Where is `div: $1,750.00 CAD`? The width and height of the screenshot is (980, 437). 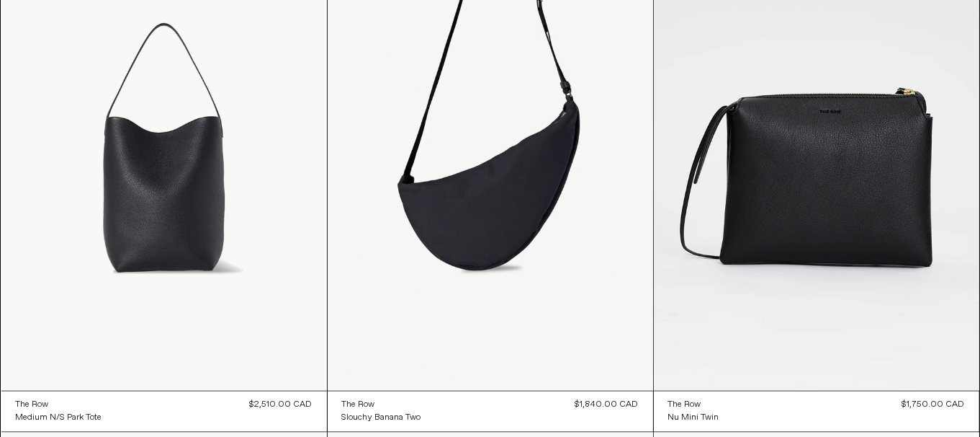 div: $1,750.00 CAD is located at coordinates (933, 405).